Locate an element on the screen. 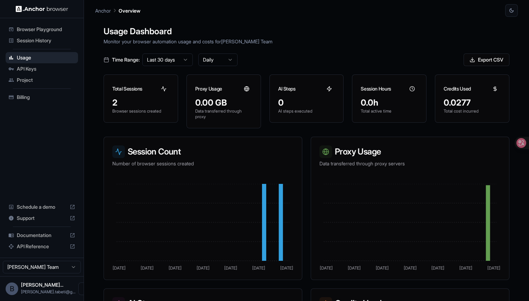 The height and width of the screenshot is (301, 529). span: API Keys is located at coordinates (46, 69).